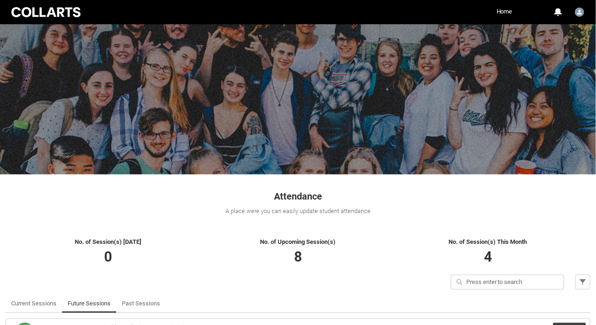  Describe the element at coordinates (298, 242) in the screenshot. I see `span: No. of Upcoming Session(s)` at that location.